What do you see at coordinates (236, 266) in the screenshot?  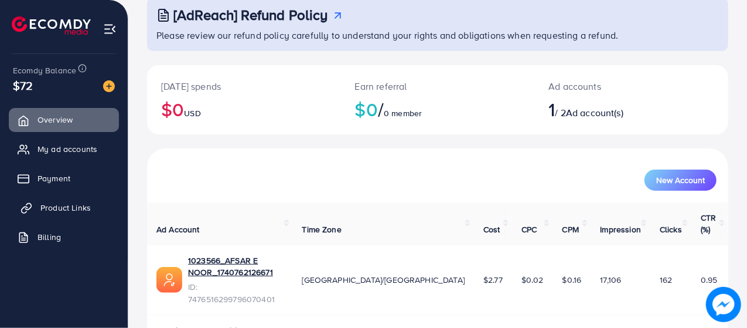 I see `a: 1023566_AFSAR E NOOR_1740762126671` at bounding box center [236, 266].